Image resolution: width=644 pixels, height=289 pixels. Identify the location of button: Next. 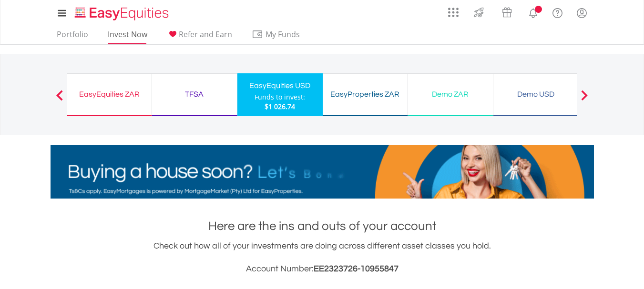
(584, 99).